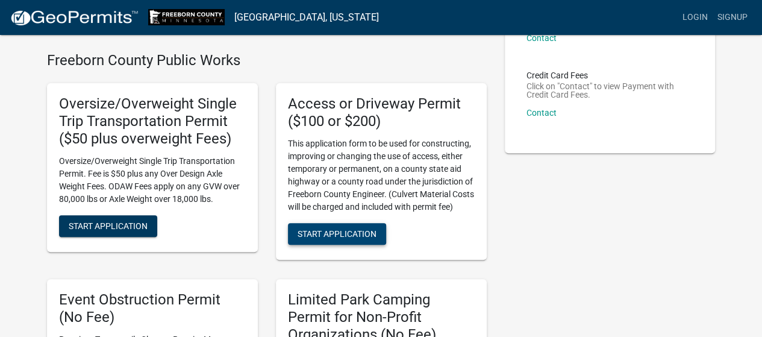 Image resolution: width=762 pixels, height=337 pixels. I want to click on img: Freeborn County, Minnesota, so click(186, 17).